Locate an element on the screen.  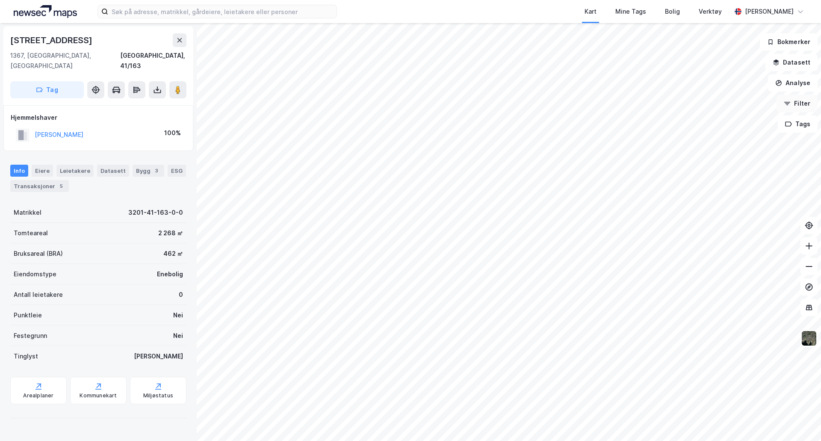
div: Eiere is located at coordinates (42, 171).